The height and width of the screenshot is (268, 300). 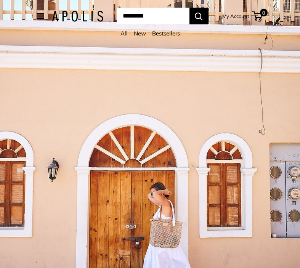 What do you see at coordinates (199, 16) in the screenshot?
I see `button: Search` at bounding box center [199, 16].